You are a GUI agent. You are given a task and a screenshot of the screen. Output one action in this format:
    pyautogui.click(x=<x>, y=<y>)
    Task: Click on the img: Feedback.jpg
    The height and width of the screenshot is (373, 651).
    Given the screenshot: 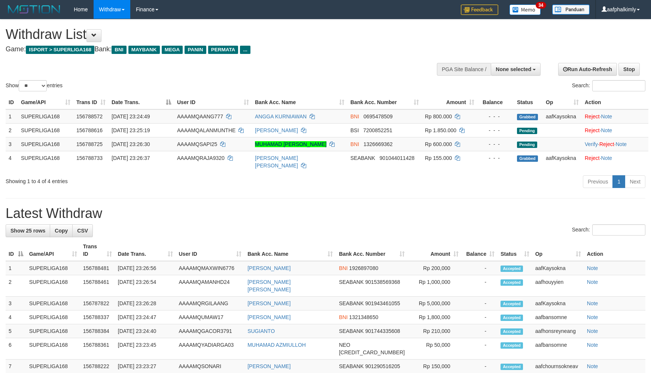 What is the action you would take?
    pyautogui.click(x=480, y=10)
    